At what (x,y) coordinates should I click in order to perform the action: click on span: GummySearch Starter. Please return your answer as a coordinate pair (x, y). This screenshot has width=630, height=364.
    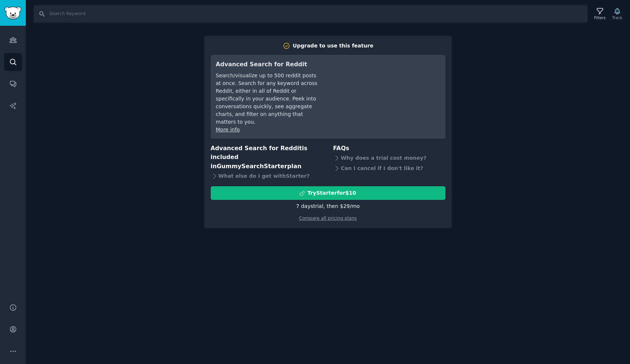
    Looking at the image, I should click on (251, 166).